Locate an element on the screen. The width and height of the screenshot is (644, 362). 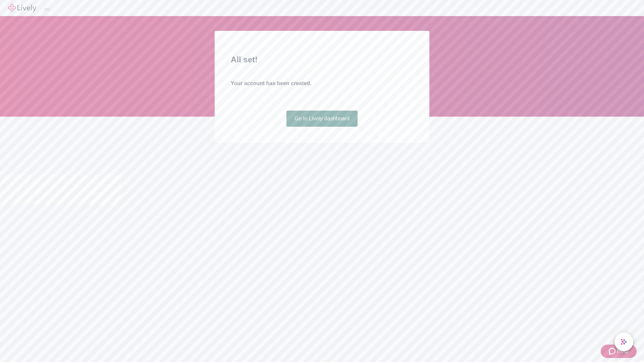
h4: Your account has been created. is located at coordinates (322, 83).